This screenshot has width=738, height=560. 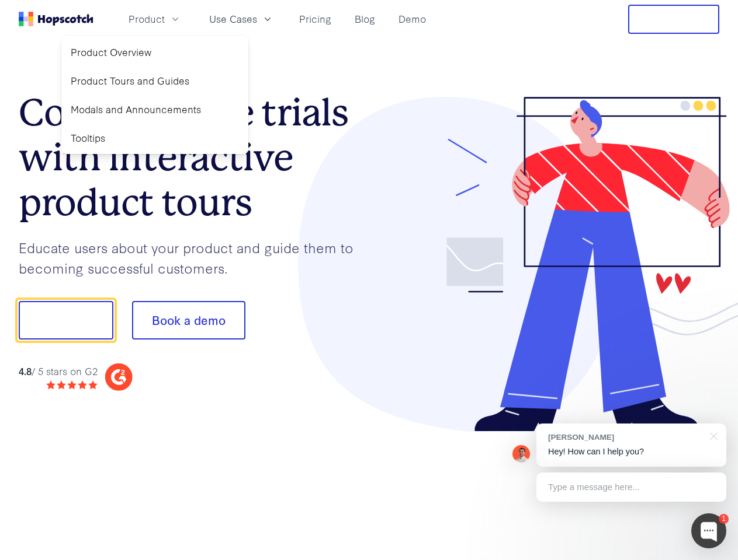 What do you see at coordinates (154, 52) in the screenshot?
I see `a: Product Overview` at bounding box center [154, 52].